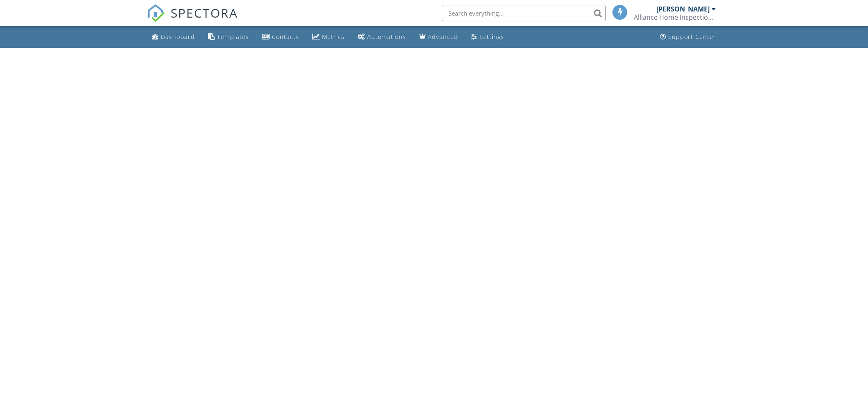 The image size is (868, 415). Describe the element at coordinates (328, 37) in the screenshot. I see `a: Metrics` at that location.